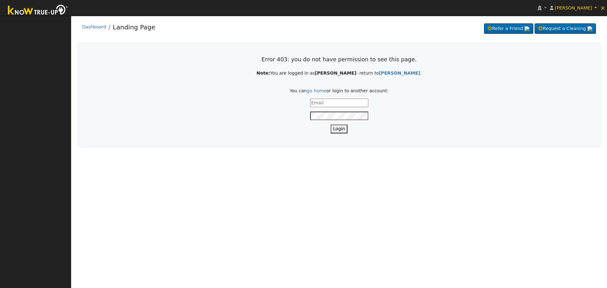 The height and width of the screenshot is (288, 607). I want to click on img: Know True-Up, so click(38, 10).